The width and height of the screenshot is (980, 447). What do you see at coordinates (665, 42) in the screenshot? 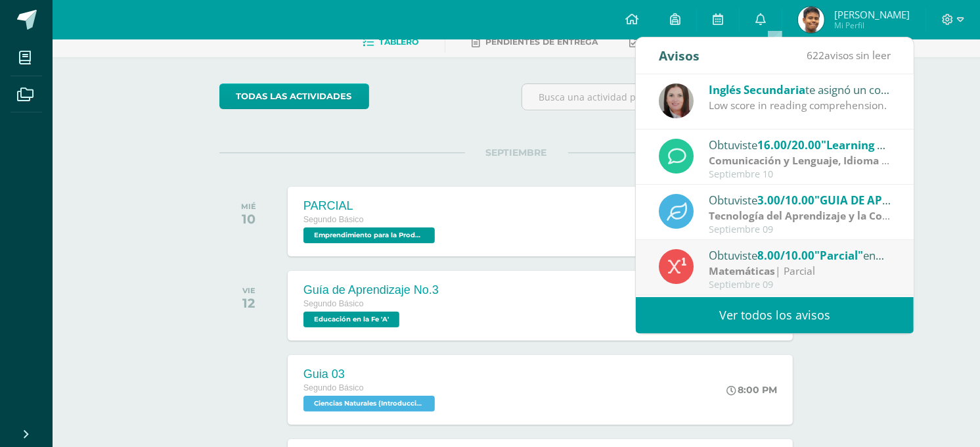
I see `a: Entregadas` at bounding box center [665, 42].